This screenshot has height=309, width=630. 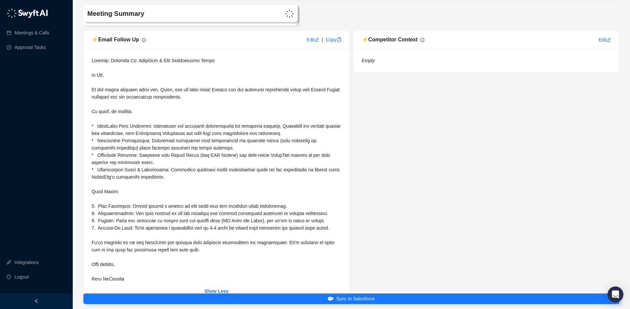 What do you see at coordinates (356, 299) in the screenshot?
I see `span: Sync to Salesforce` at bounding box center [356, 299].